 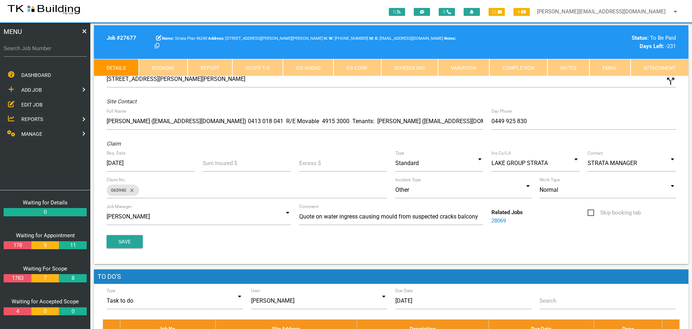 What do you see at coordinates (408, 180) in the screenshot?
I see `label: Incident Type` at bounding box center [408, 180].